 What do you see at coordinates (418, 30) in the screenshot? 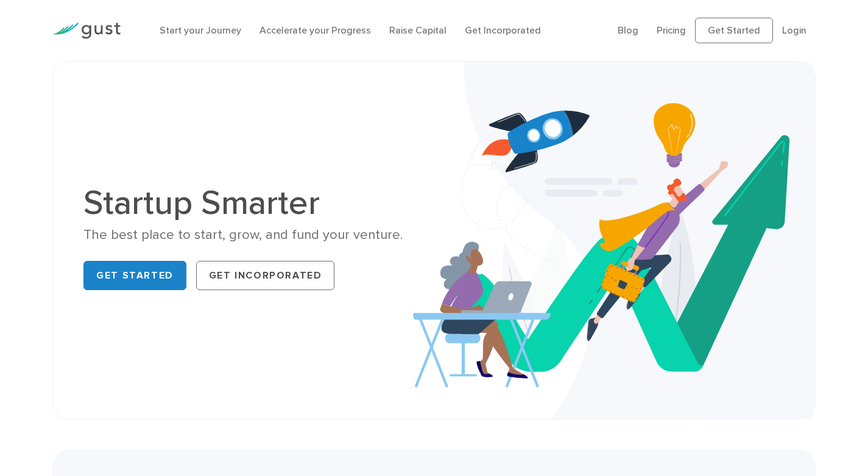
I see `a: Raise Capital` at bounding box center [418, 30].